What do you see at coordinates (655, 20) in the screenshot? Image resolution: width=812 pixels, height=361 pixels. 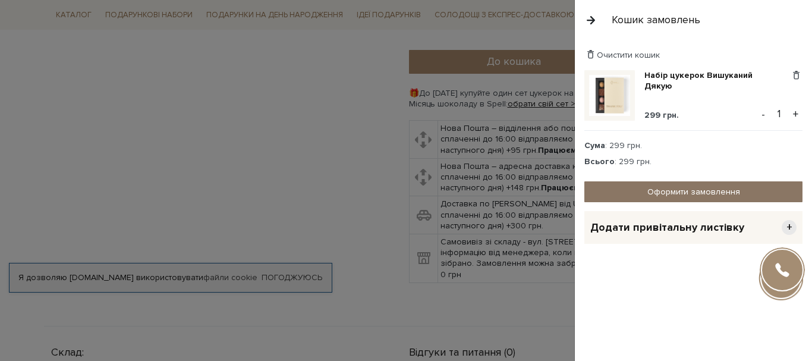 I see `div: Кошик замовлень` at bounding box center [655, 20].